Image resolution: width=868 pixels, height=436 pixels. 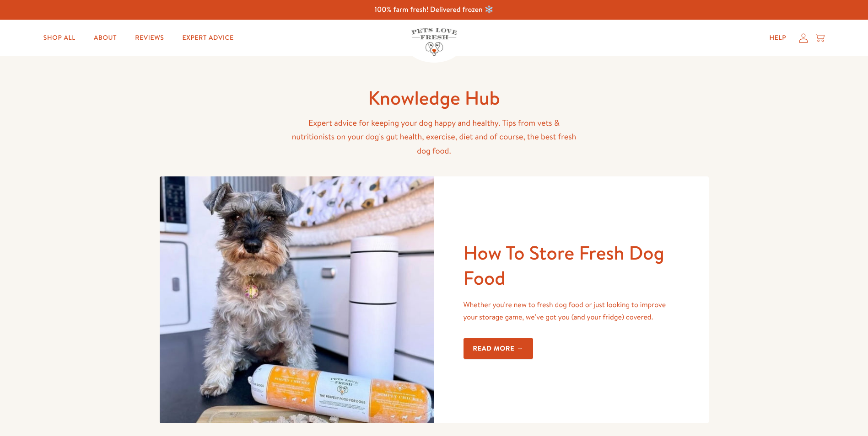 I want to click on a: Read more →, so click(x=498, y=348).